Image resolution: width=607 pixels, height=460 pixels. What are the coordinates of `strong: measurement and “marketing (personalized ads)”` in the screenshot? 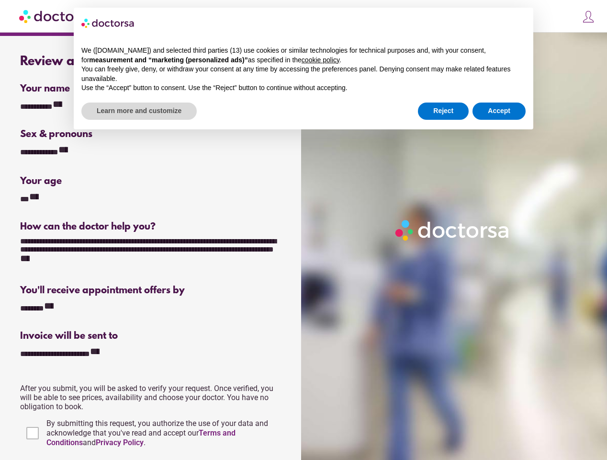 It's located at (168, 60).